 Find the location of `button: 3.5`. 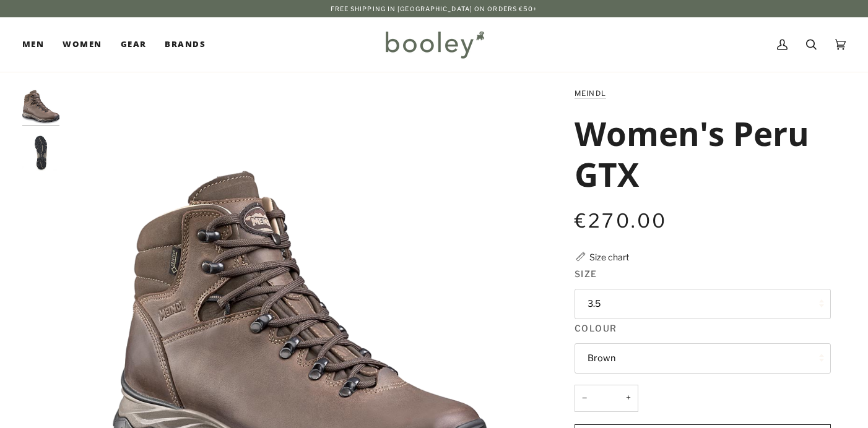

button: 3.5 is located at coordinates (703, 304).